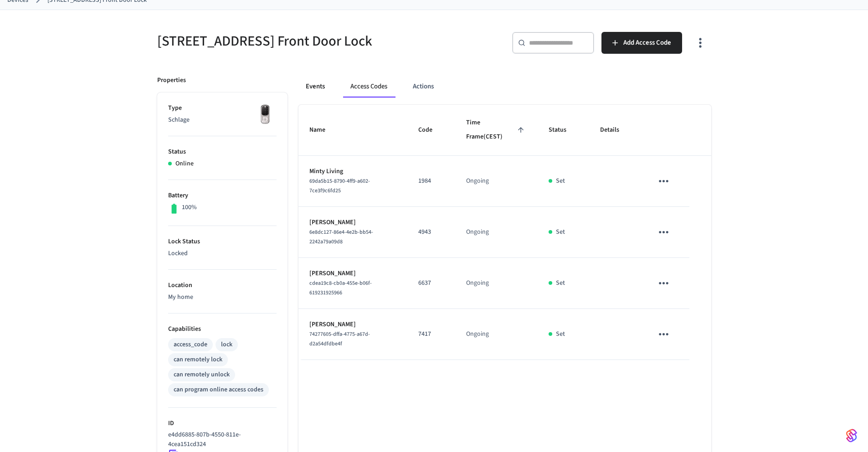 The height and width of the screenshot is (452, 868). I want to click on div: can program online access codes, so click(218, 390).